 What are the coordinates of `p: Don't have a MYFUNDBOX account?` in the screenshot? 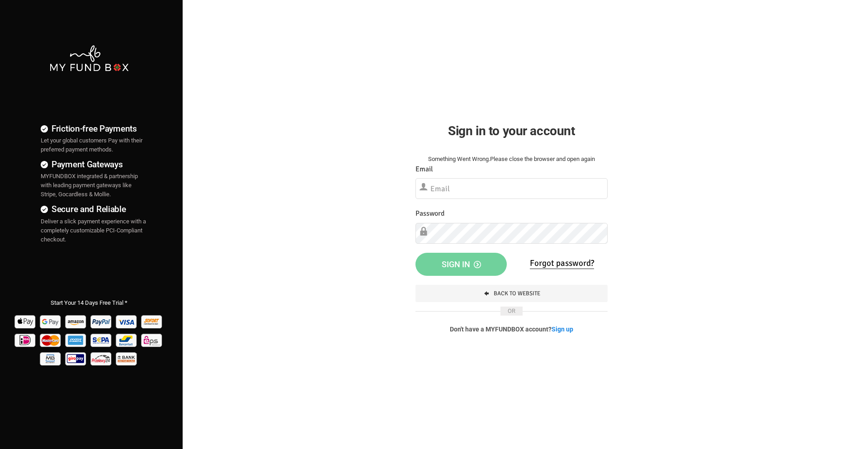 It's located at (512, 329).